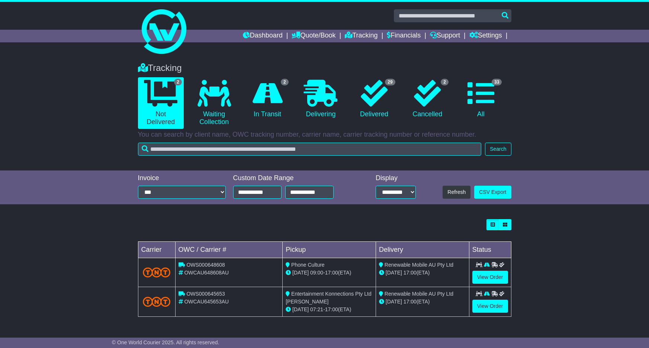 The image size is (649, 348). I want to click on span: OWCAU648608AU, so click(206, 273).